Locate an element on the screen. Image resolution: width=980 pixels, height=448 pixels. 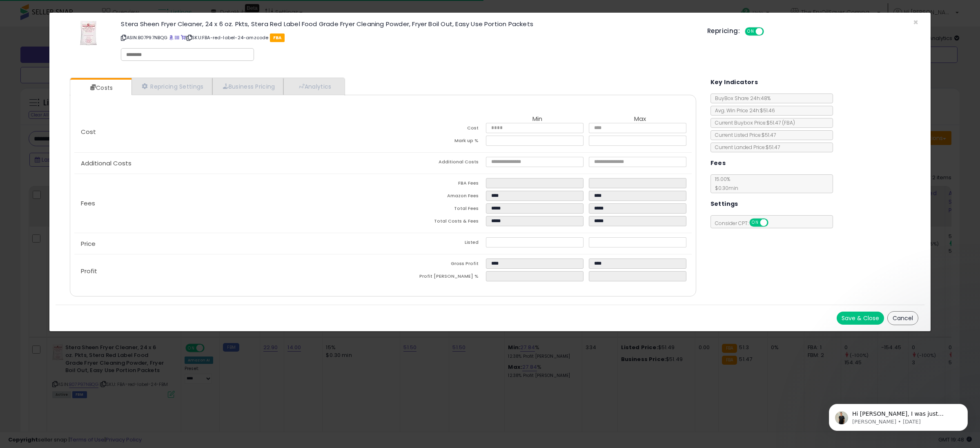
p: Additional Costs is located at coordinates (229, 164).